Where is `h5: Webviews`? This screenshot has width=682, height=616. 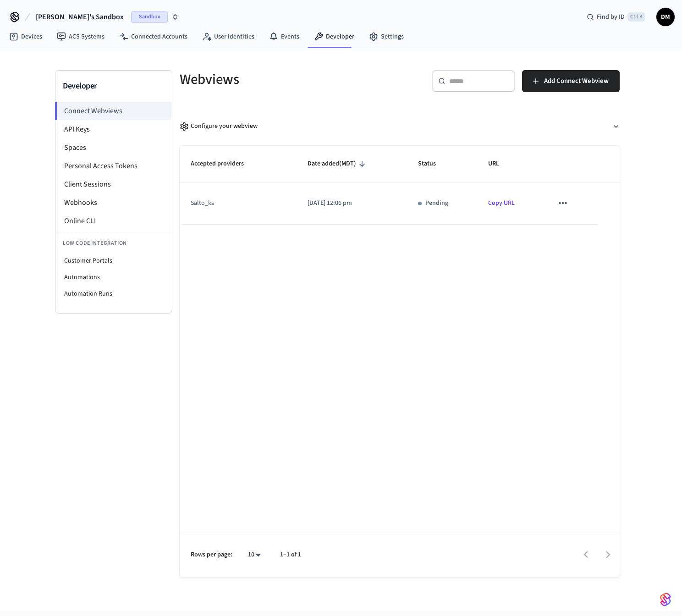
h5: Webviews is located at coordinates (287, 79).